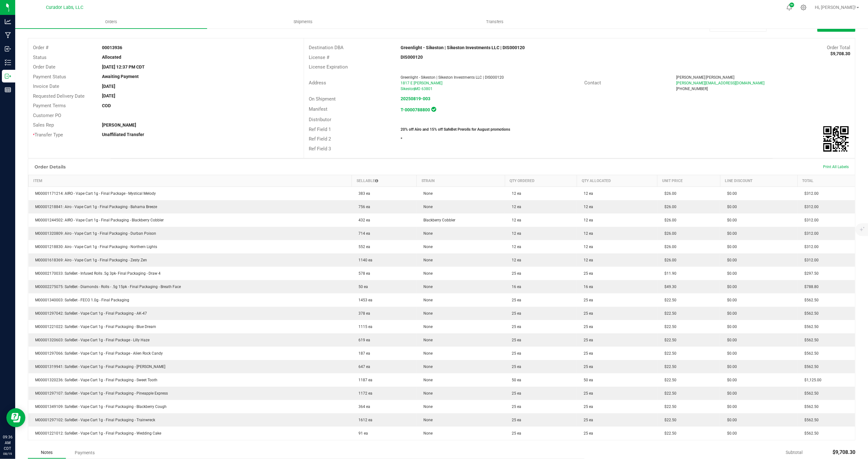 The height and width of the screenshot is (459, 868). What do you see at coordinates (416, 99) in the screenshot?
I see `strong: 20250819-003` at bounding box center [416, 99].